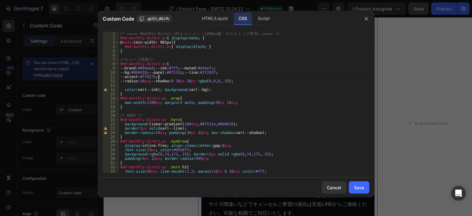  Describe the element at coordinates (111, 150) in the screenshot. I see `div: 28` at that location.